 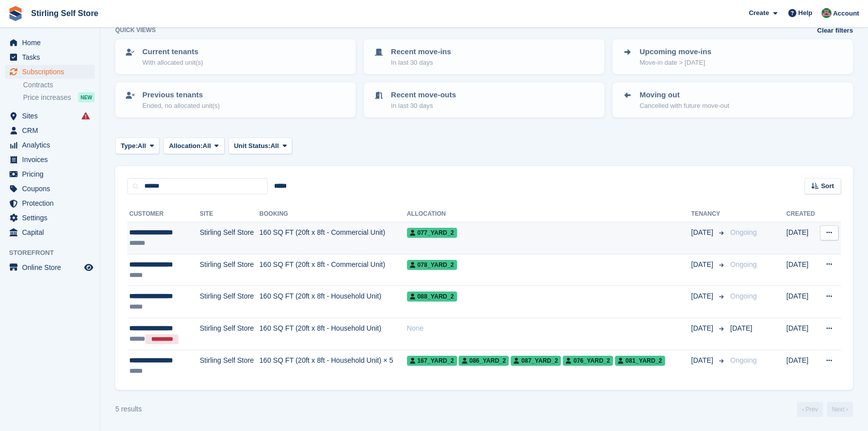 I want to click on a: Contracts, so click(x=59, y=85).